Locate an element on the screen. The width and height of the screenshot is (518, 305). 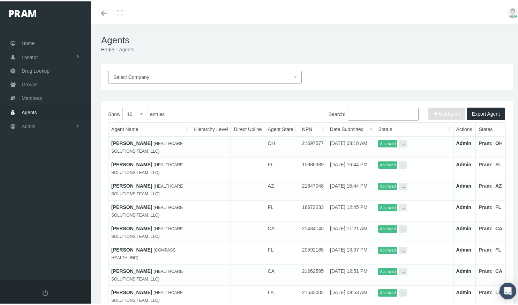
td: 18672233 is located at coordinates (313, 209).